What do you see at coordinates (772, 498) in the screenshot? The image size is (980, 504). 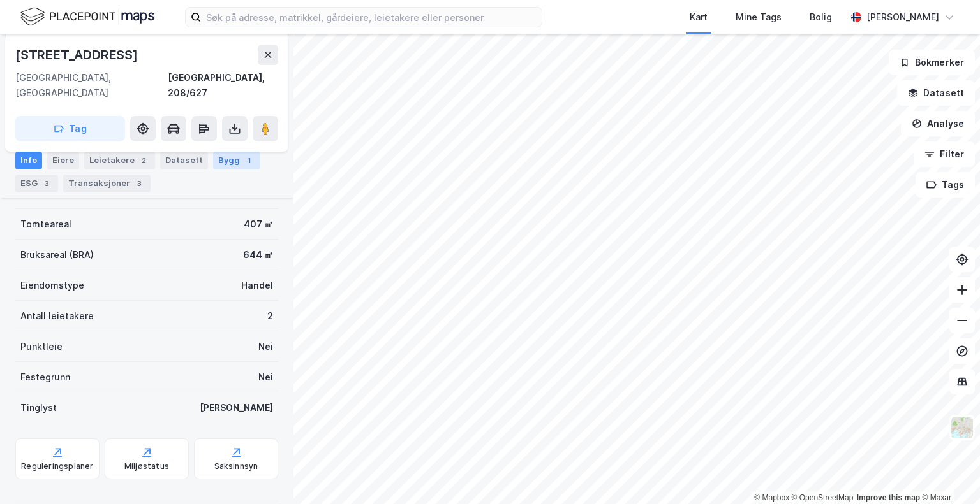 I see `a: Mapbox` at bounding box center [772, 498].